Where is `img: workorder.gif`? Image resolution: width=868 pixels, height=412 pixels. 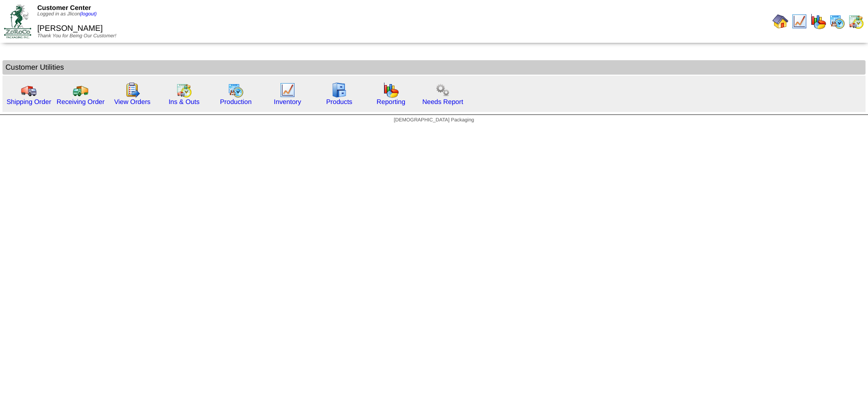
img: workorder.gif is located at coordinates (133, 90).